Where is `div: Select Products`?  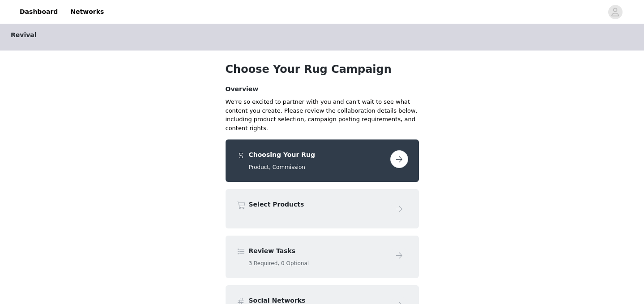
div: Select Products is located at coordinates (322, 209).